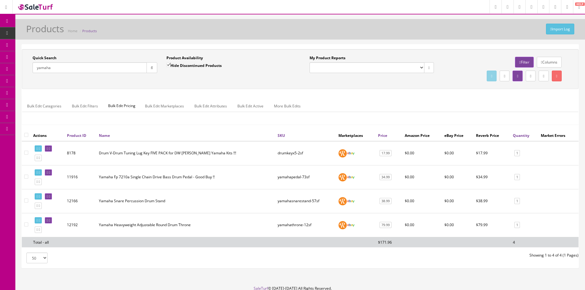 The height and width of the screenshot is (290, 585). What do you see at coordinates (492, 201) in the screenshot?
I see `td: $38.99` at bounding box center [492, 201].